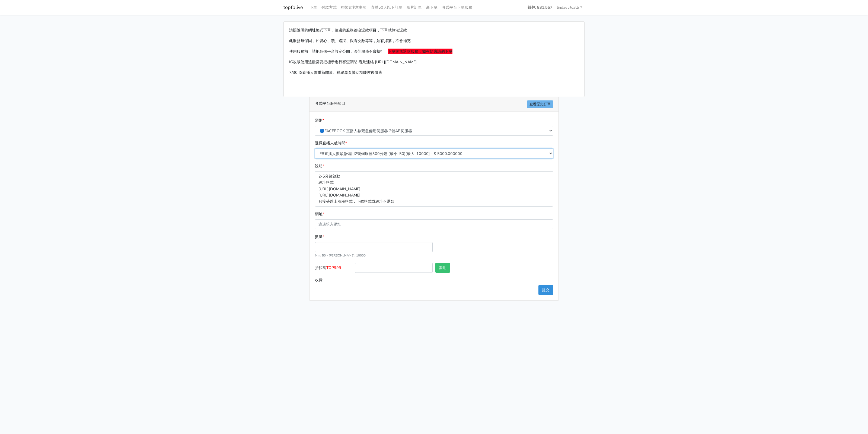 This screenshot has height=434, width=868. What do you see at coordinates (334, 268) in the screenshot?
I see `span: TOP999` at bounding box center [334, 268].